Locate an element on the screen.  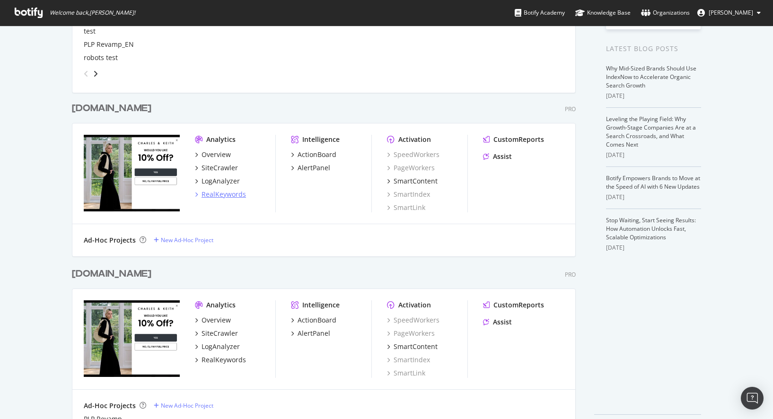
img: charleskeith.eu is located at coordinates (132, 173).